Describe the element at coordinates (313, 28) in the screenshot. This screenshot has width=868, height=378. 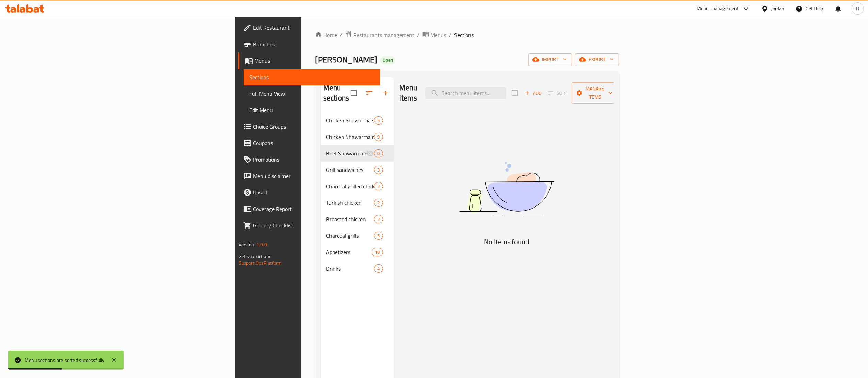
I see `span: Edit Restaurant` at that location.